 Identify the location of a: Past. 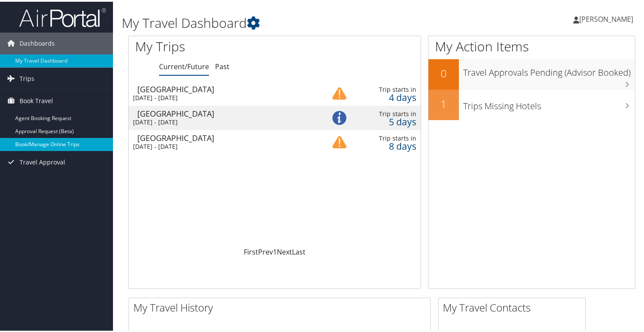
(222, 65).